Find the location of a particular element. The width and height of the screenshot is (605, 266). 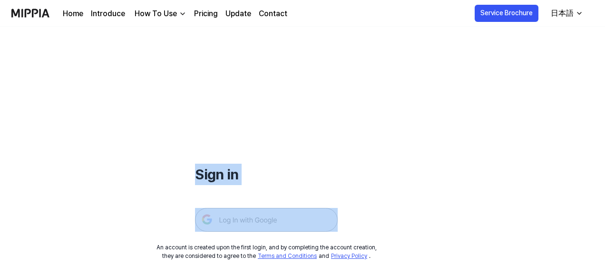

button: Service Brochure is located at coordinates (507, 13).